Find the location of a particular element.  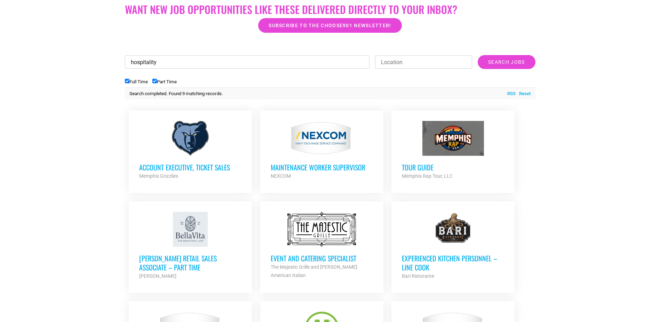

span: Subscribe to the Choose901 newsletter! is located at coordinates (330, 25).